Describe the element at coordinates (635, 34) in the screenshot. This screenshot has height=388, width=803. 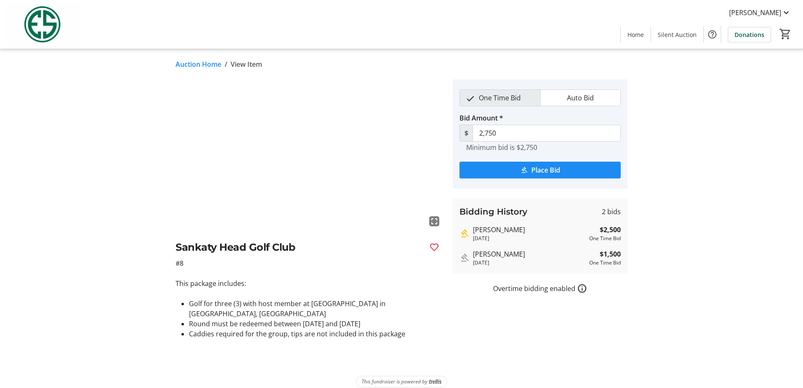
I see `span: Home` at that location.